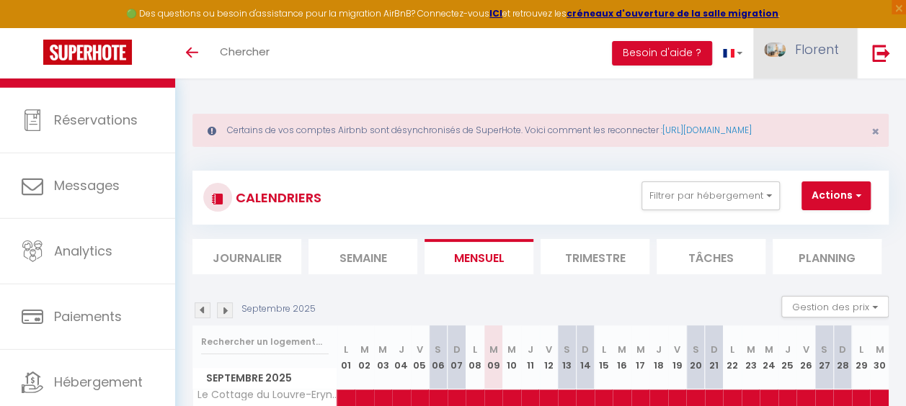 Image resolution: width=906 pixels, height=406 pixels. Describe the element at coordinates (816, 49) in the screenshot. I see `span: Florent` at that location.